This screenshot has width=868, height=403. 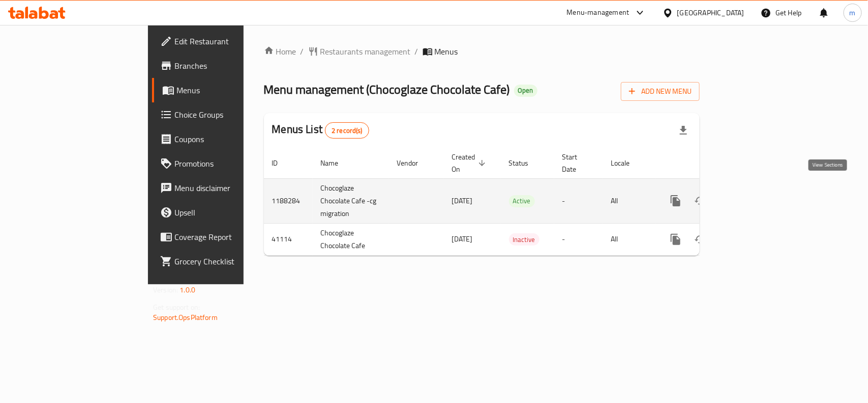 What do you see at coordinates (282, 163) in the screenshot?
I see `span: ID` at bounding box center [282, 163].